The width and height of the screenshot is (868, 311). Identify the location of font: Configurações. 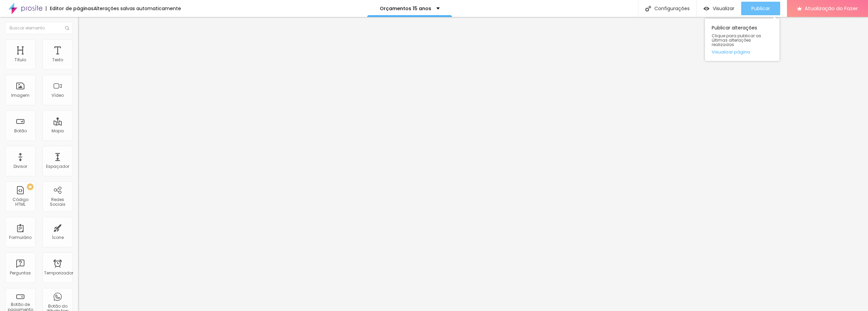
(672, 8).